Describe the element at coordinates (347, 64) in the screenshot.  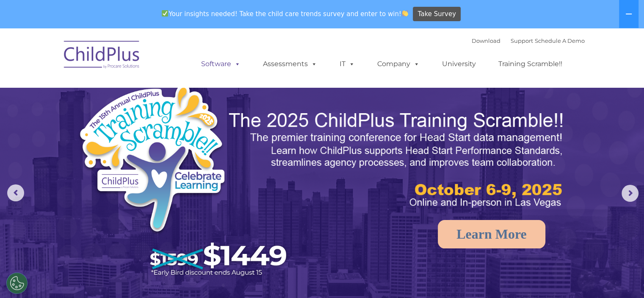
I see `a: IT` at that location.